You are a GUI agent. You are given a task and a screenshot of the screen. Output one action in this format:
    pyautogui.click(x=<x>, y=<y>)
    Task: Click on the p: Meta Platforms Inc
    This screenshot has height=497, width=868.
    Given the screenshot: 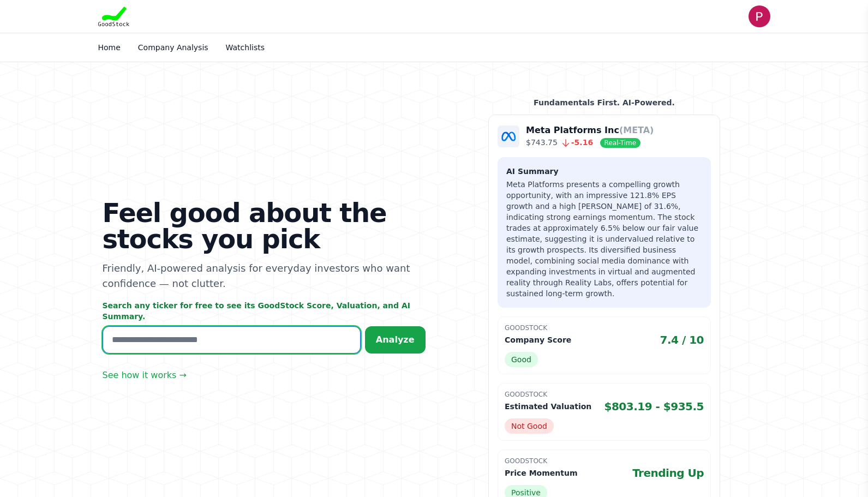 What is the action you would take?
    pyautogui.click(x=590, y=131)
    